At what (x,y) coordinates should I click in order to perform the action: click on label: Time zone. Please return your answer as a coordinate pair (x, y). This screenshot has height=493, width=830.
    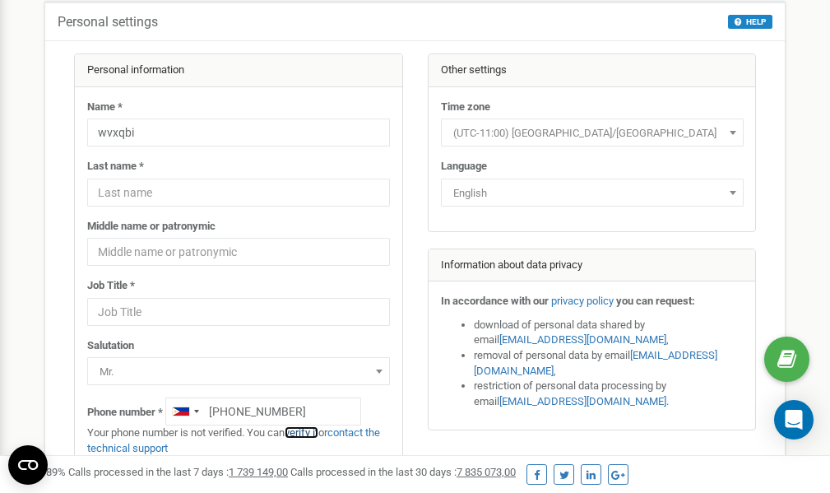
    Looking at the image, I should click on (465, 107).